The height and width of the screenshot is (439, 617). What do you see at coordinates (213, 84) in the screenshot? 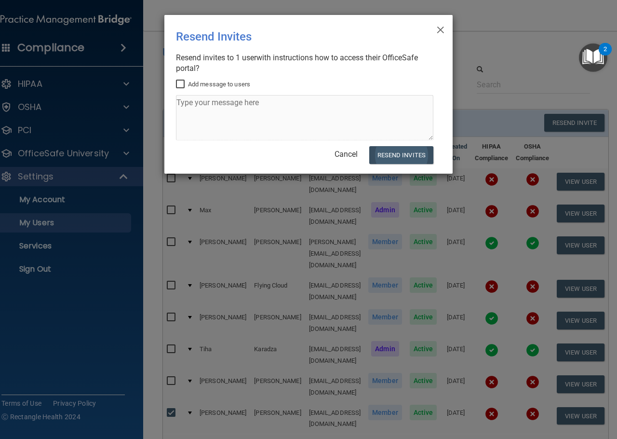
I see `label: Add message to users` at bounding box center [213, 84].